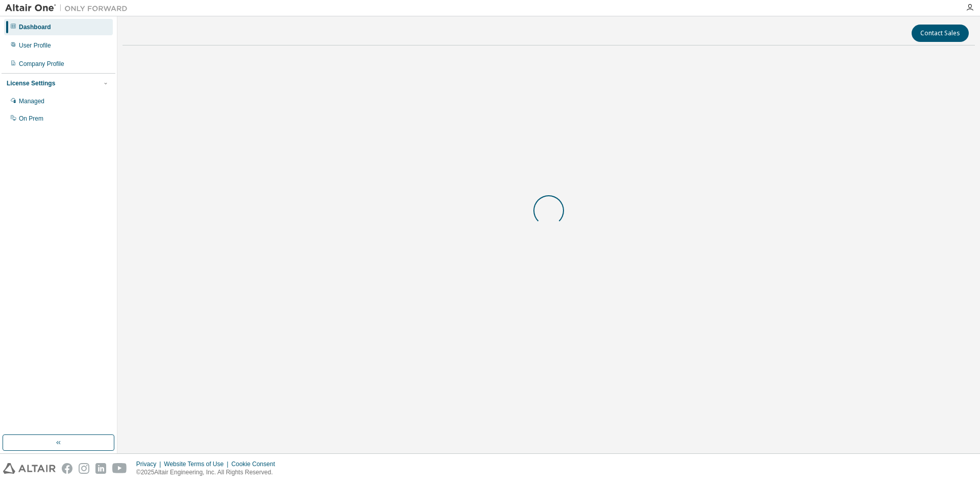  What do you see at coordinates (197, 464) in the screenshot?
I see `div: Website Terms of Use` at bounding box center [197, 464].